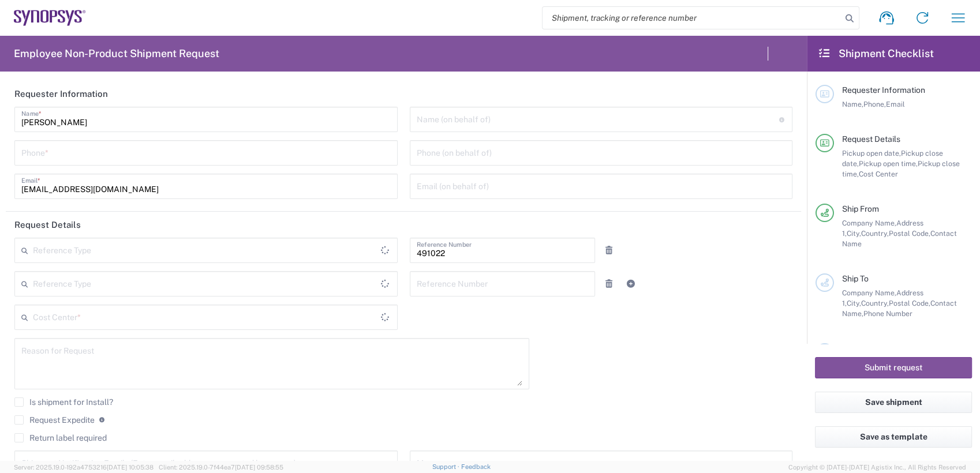 The image size is (980, 473). Describe the element at coordinates (894, 367) in the screenshot. I see `button: Submit request` at that location.